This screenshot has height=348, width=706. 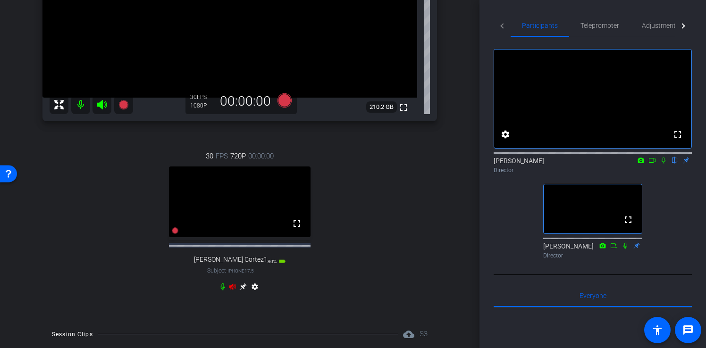 I want to click on div: Session Clips, so click(x=72, y=335).